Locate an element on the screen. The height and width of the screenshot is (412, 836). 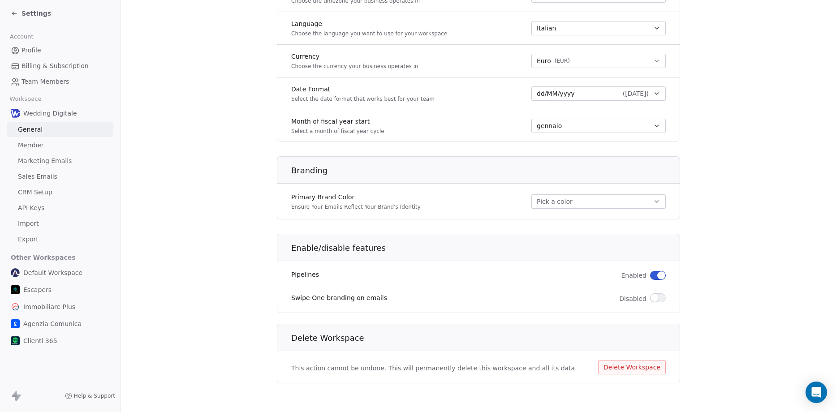
span: This action cannot be undone. This will permanently delete this workspace and all its data. is located at coordinates (434, 368).